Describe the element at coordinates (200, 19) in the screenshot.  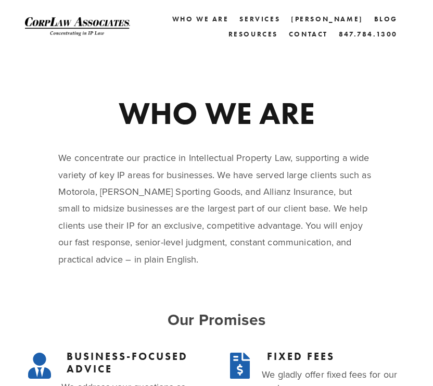
I see `a: Who We Are` at that location.